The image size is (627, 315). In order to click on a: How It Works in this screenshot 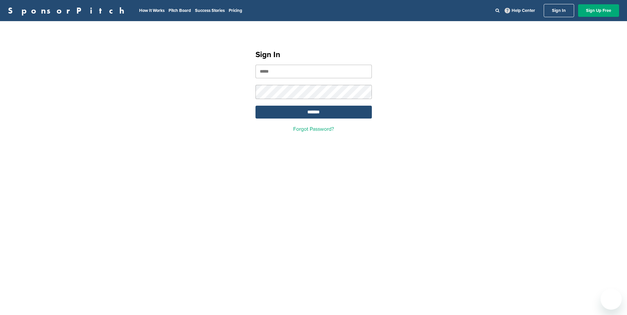, I will do `click(152, 11)`.